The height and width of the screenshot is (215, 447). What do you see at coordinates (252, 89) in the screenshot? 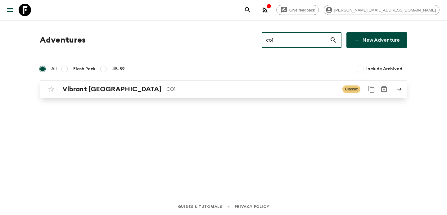
I see `p: CO1` at bounding box center [252, 89].